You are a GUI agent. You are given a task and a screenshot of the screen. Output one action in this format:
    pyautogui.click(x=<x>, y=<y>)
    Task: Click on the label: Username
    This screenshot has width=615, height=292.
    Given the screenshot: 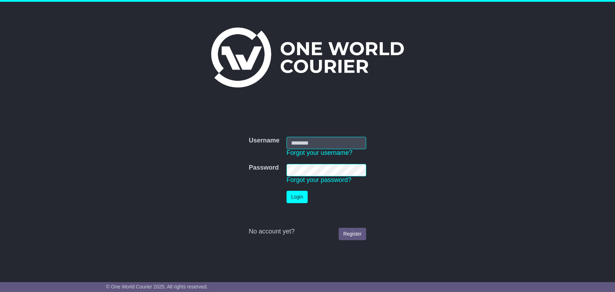 What is the action you would take?
    pyautogui.click(x=264, y=141)
    